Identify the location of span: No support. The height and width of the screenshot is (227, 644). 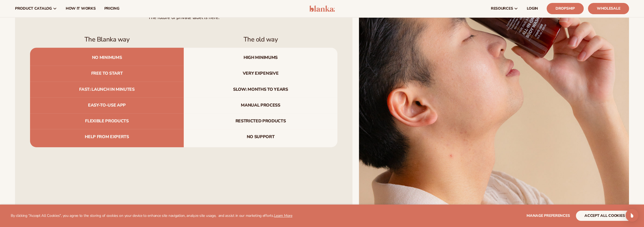
(260, 138).